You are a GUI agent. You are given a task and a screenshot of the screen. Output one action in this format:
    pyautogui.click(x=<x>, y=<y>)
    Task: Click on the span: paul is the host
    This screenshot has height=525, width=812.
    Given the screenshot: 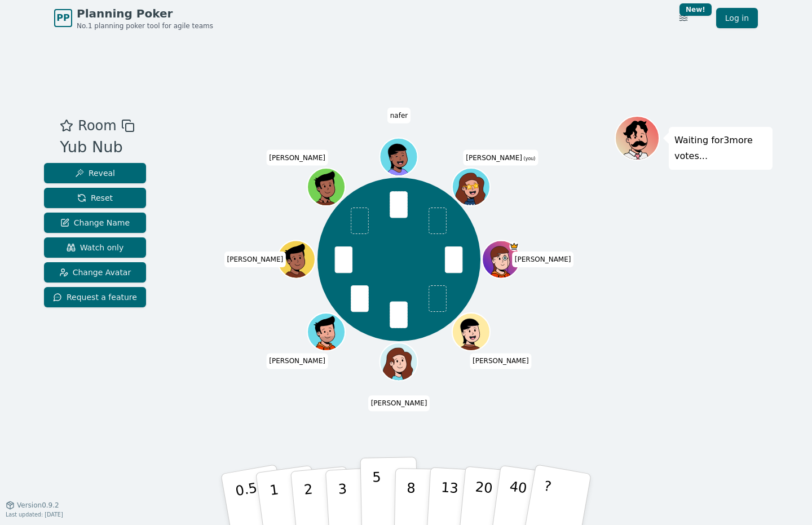 What is the action you would take?
    pyautogui.click(x=514, y=246)
    